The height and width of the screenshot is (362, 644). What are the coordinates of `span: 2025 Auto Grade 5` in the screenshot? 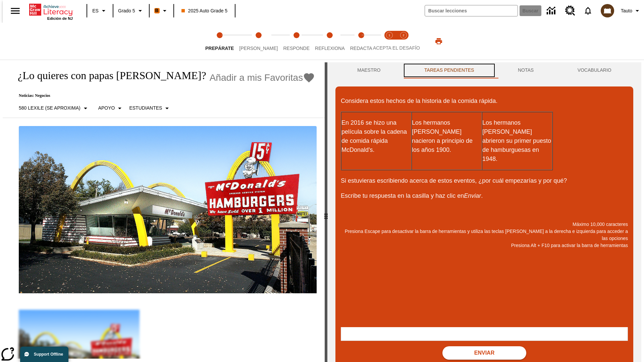 It's located at (205, 11).